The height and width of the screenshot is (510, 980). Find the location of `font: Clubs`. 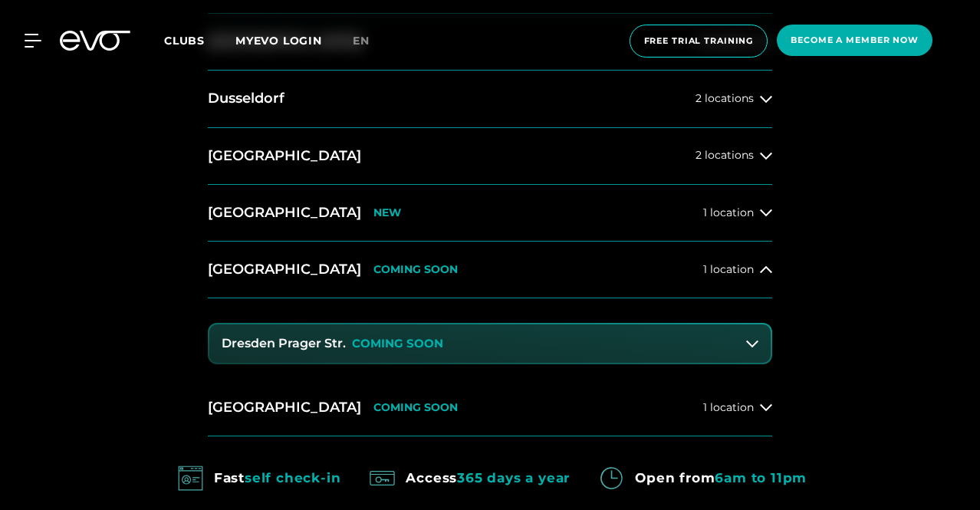

font: Clubs is located at coordinates (185, 41).